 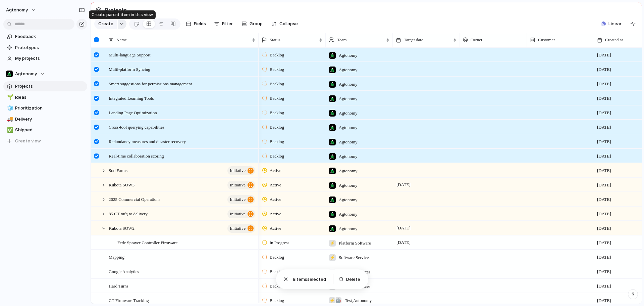 What do you see at coordinates (116, 256) in the screenshot?
I see `span: Mapping` at bounding box center [116, 256].